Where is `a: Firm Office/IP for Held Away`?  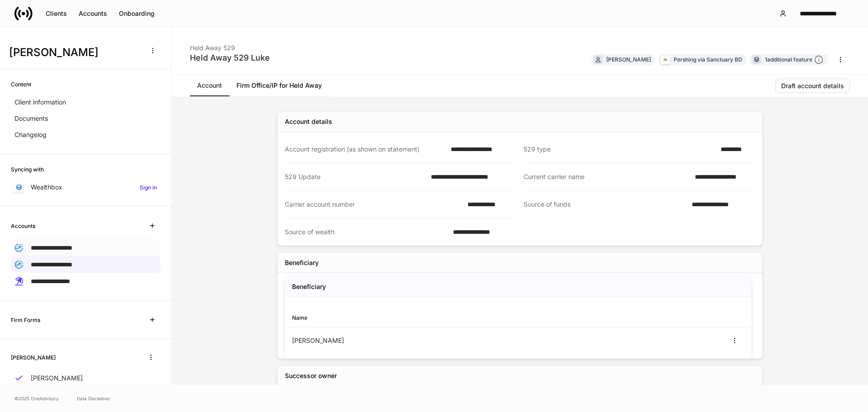
a: Firm Office/IP for Held Away is located at coordinates (279, 86).